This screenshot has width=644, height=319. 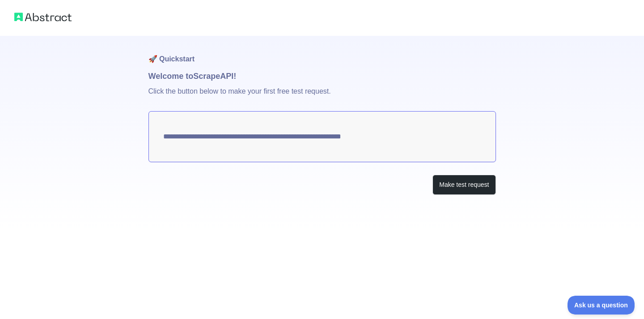 I want to click on img: Abstract logo, so click(x=43, y=17).